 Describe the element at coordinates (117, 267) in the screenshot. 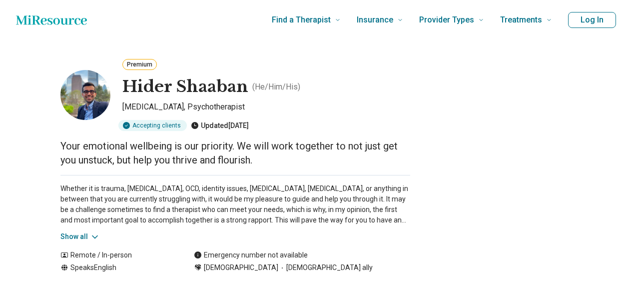

I see `div: Speaks English` at that location.